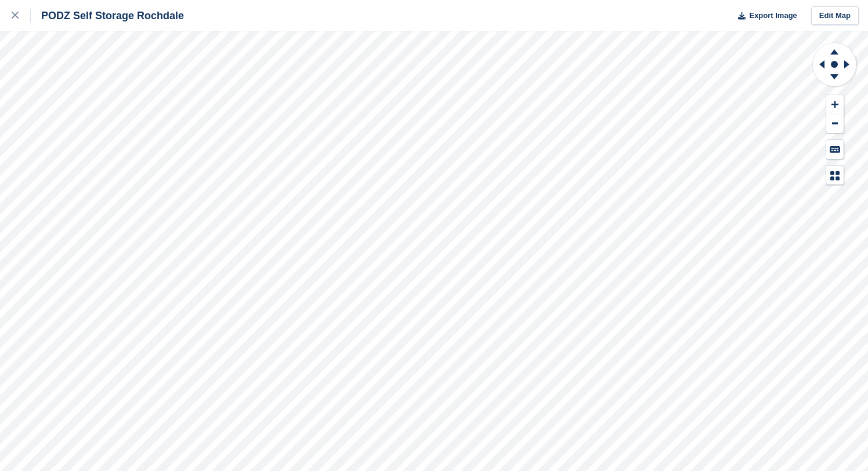 The width and height of the screenshot is (868, 471). I want to click on button: Export Image, so click(764, 16).